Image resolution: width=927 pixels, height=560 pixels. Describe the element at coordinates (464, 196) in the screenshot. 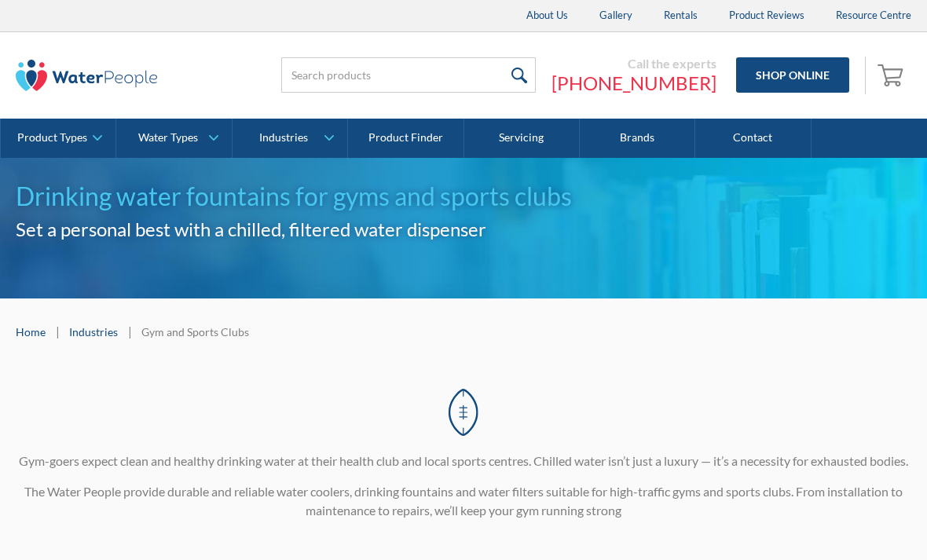

I see `h1: Drinking water fountains for gyms and sports clubs` at that location.